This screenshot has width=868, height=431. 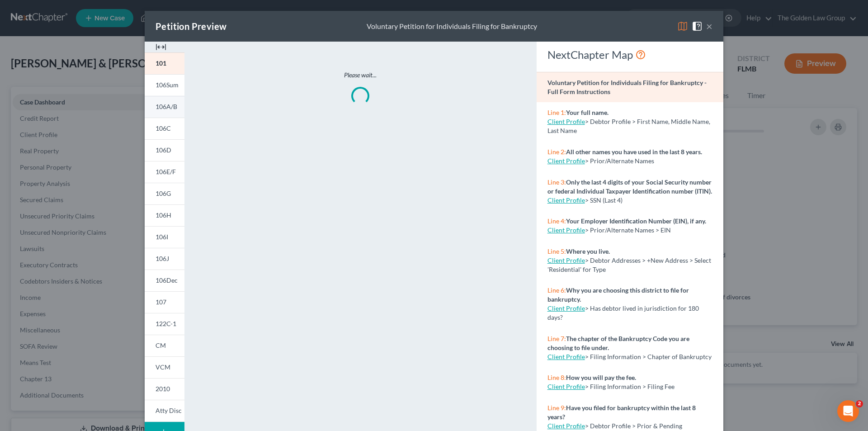 I want to click on span: 106J, so click(x=163, y=258).